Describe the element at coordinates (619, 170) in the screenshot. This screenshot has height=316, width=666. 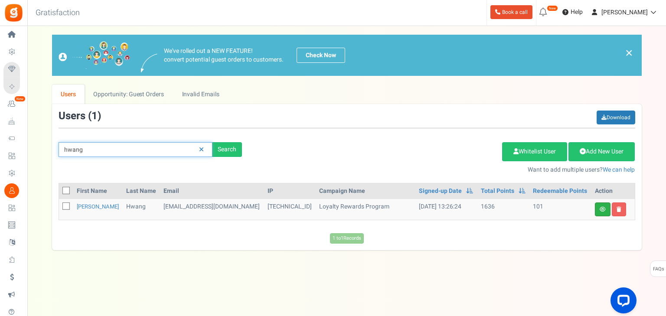
I see `a: We can help` at that location.